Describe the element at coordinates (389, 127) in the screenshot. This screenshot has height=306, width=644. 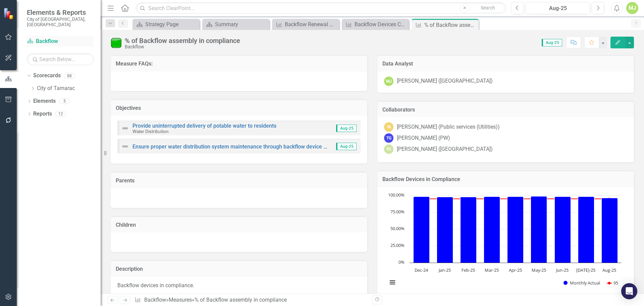
I see `div: TA` at that location.